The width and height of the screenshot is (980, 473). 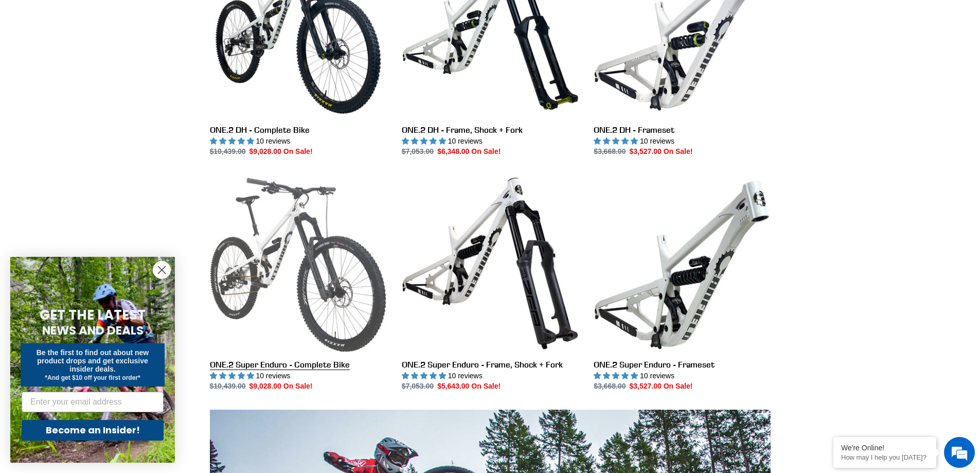 I want to click on div: We're Online!, so click(x=885, y=448).